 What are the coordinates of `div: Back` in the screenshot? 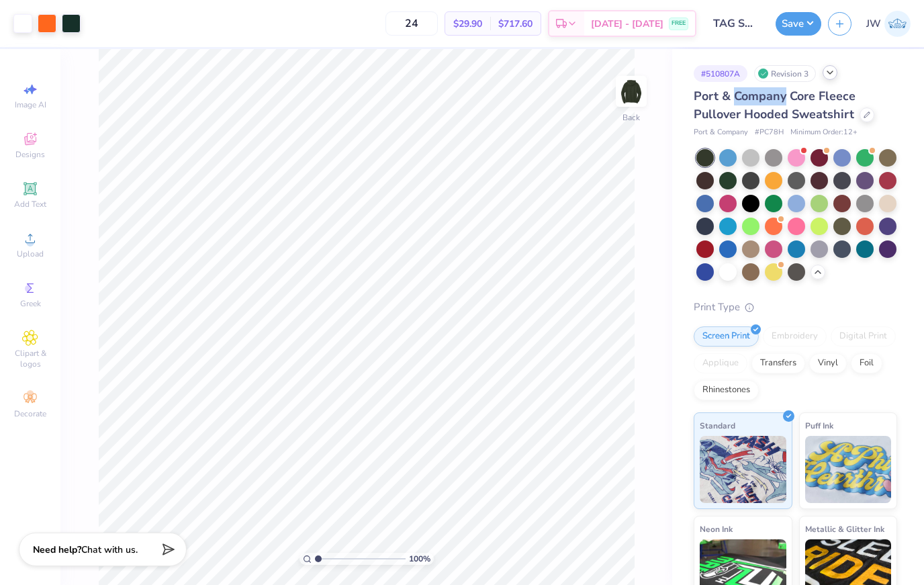 It's located at (632, 118).